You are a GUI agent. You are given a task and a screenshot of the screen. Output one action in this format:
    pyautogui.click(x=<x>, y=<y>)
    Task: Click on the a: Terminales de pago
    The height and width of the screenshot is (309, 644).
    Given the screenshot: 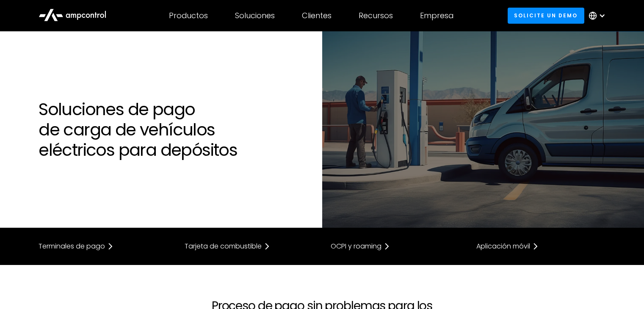 What is the action you would take?
    pyautogui.click(x=103, y=247)
    